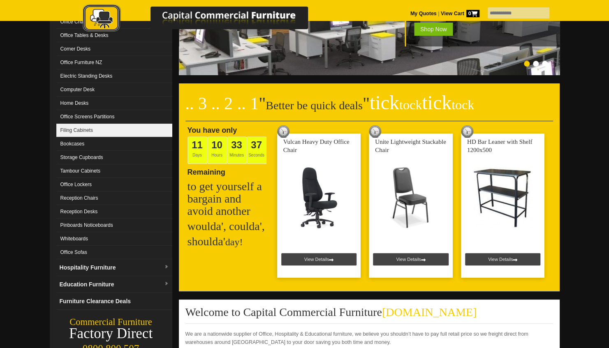  What do you see at coordinates (114, 62) in the screenshot?
I see `a: Office Furniture NZ` at bounding box center [114, 62].